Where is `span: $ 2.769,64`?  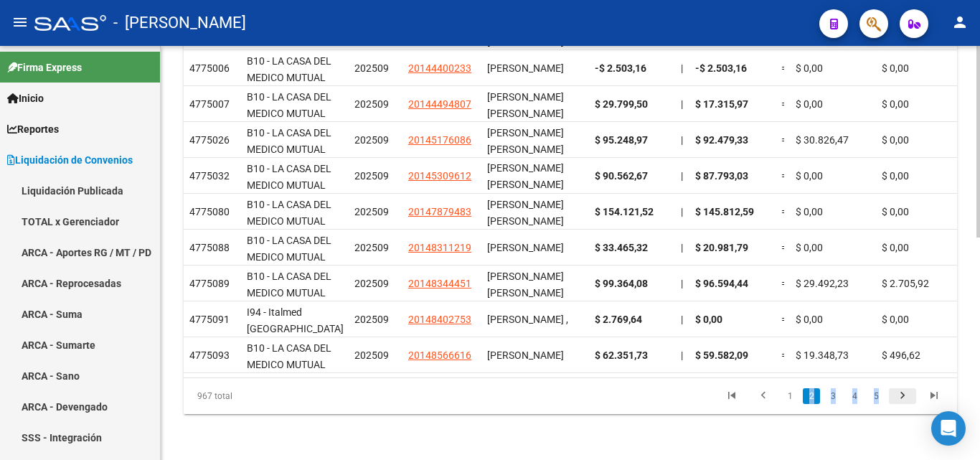
span: $ 2.769,64 is located at coordinates (618, 320).